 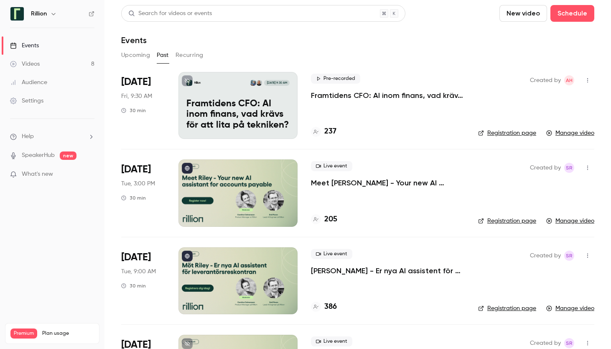 I want to click on h1: Events, so click(x=134, y=40).